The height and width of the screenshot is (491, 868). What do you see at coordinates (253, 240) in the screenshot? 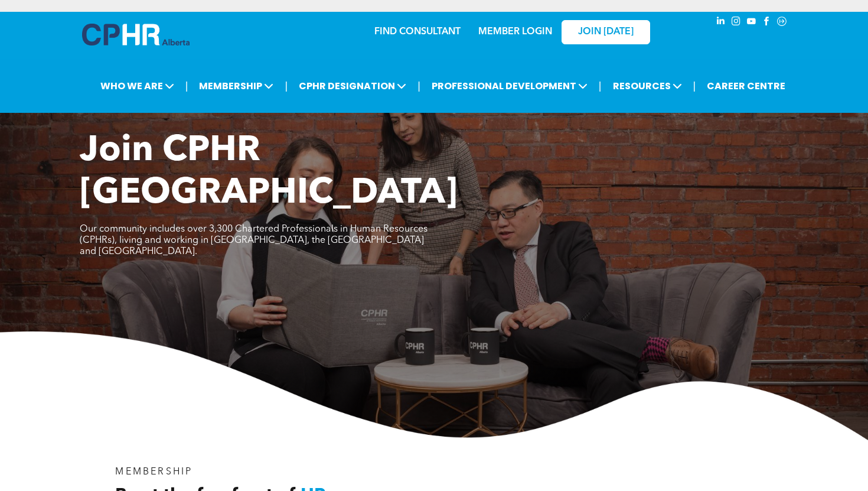
I see `span: Our community includes over 3,300 Chartered Professionals in Human Resources (CPHRs), living and ...` at bounding box center [253, 240].